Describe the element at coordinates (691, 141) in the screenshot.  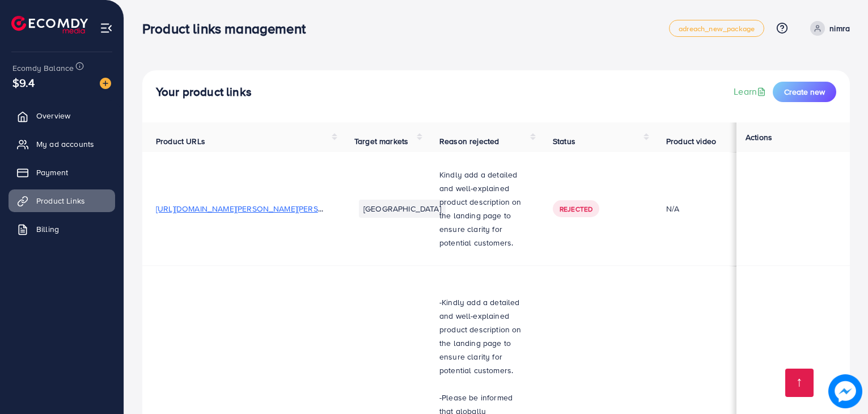
I see `span: Product video` at that location.